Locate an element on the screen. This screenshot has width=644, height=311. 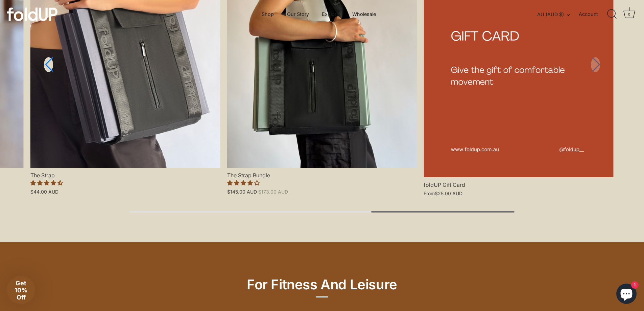
span: $145.00 AUD is located at coordinates (242, 192).